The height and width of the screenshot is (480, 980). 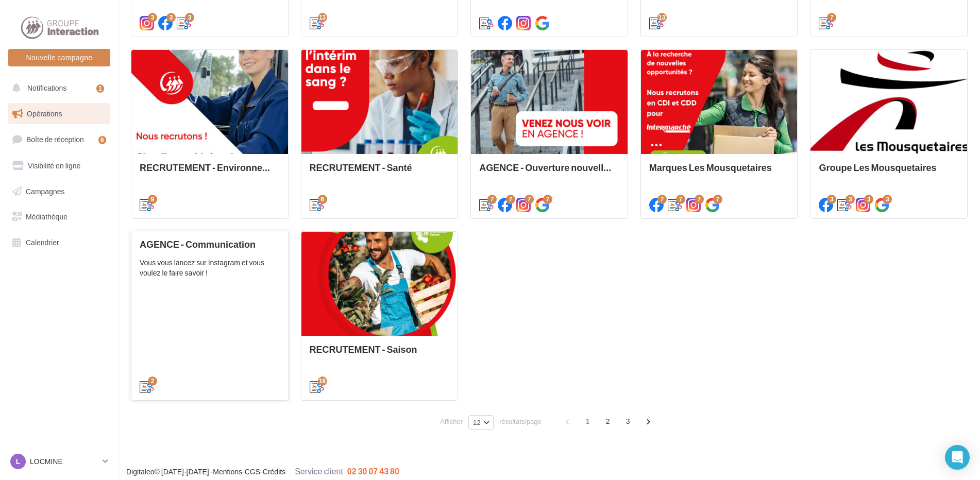 What do you see at coordinates (477, 423) in the screenshot?
I see `span: 12` at bounding box center [477, 423].